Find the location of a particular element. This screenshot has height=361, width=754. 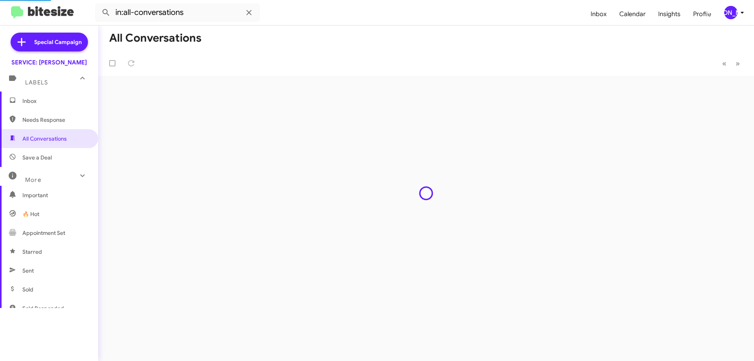

span: All Conversations is located at coordinates (44, 139).